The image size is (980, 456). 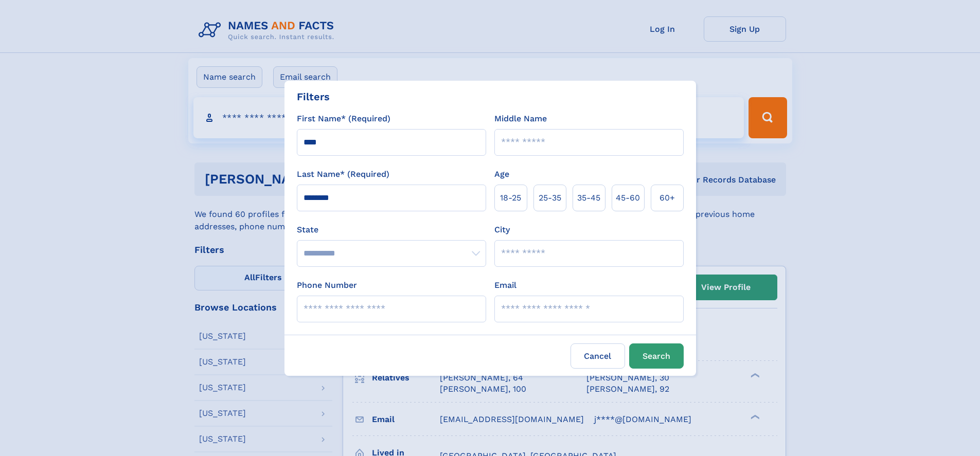 What do you see at coordinates (391, 230) in the screenshot?
I see `label: State` at bounding box center [391, 230].